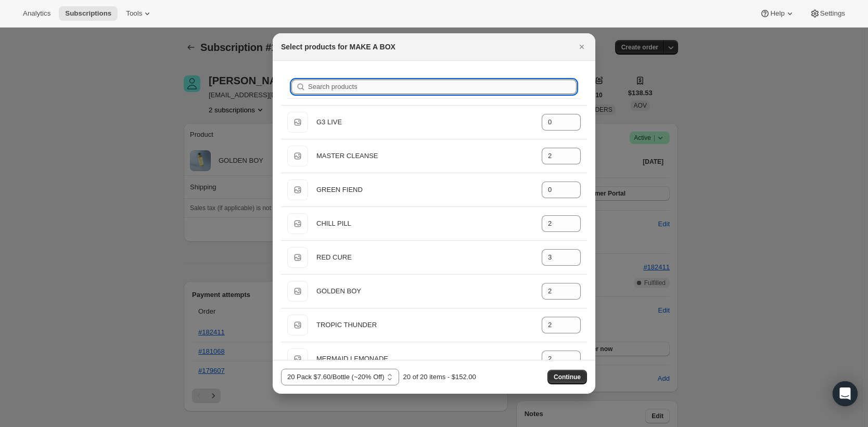 The height and width of the screenshot is (427, 868). I want to click on button: Analytics, so click(37, 13).